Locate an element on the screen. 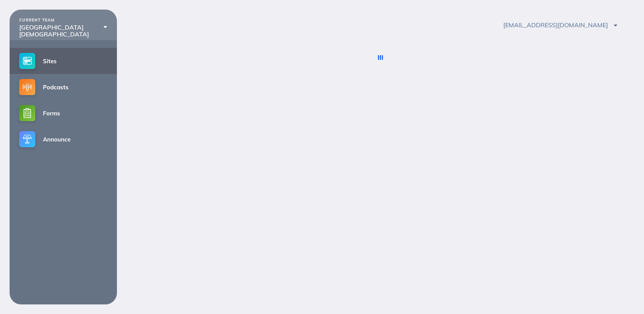 Image resolution: width=644 pixels, height=314 pixels. a: Forms is located at coordinates (63, 113).